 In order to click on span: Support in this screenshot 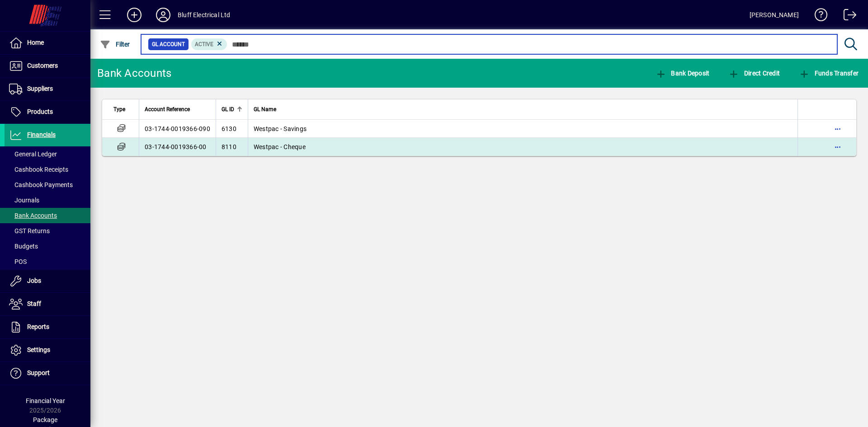, I will do `click(38, 373)`.